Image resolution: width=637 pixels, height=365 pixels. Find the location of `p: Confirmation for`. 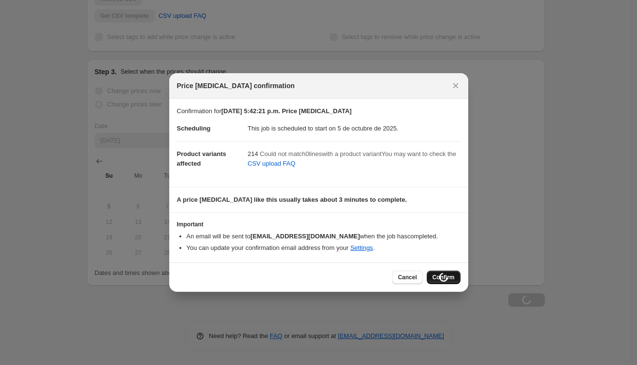

p: Confirmation for is located at coordinates (319, 111).